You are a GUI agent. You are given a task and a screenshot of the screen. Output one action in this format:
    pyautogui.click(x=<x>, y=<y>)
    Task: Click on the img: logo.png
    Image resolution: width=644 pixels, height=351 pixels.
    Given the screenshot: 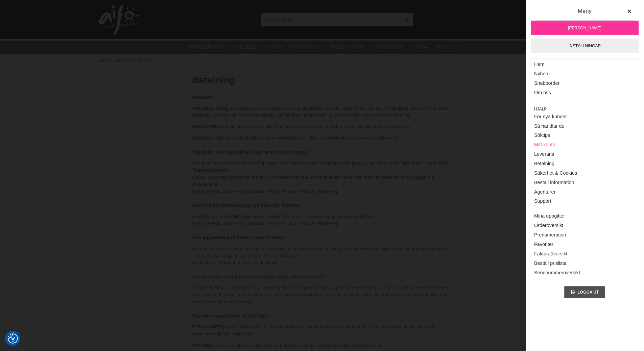 What is the action you would take?
    pyautogui.click(x=119, y=20)
    